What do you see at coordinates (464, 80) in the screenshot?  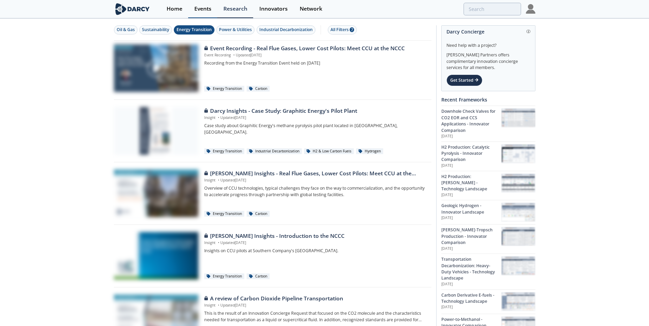 I see `div: Get Started` at bounding box center [464, 80].